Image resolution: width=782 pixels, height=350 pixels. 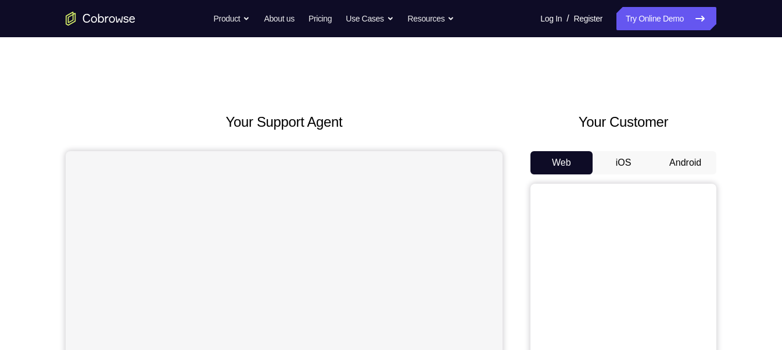 What do you see at coordinates (561, 163) in the screenshot?
I see `button: Web` at bounding box center [561, 163].